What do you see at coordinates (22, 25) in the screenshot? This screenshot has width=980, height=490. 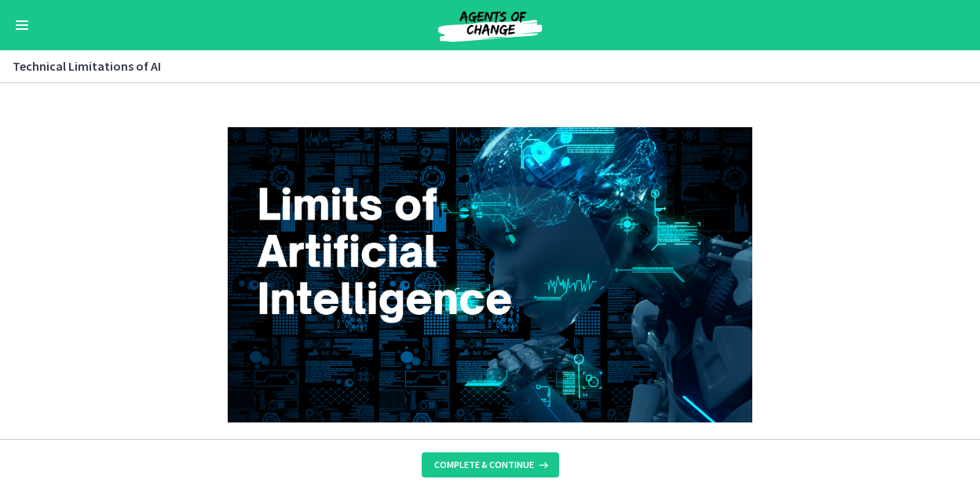 I see `button: Enable menu` at bounding box center [22, 25].